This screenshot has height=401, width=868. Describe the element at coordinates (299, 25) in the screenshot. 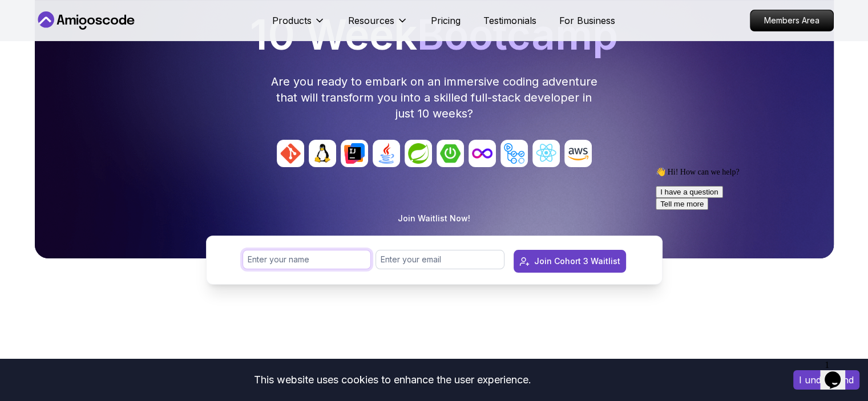

I see `button: Products` at that location.